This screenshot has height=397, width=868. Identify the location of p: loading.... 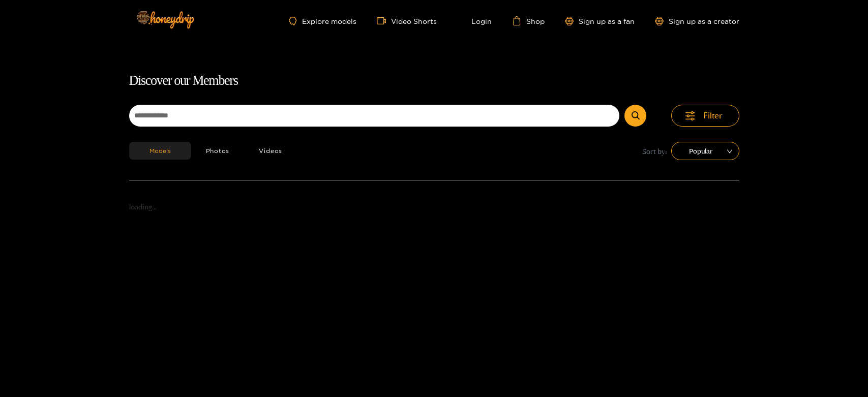
(434, 207).